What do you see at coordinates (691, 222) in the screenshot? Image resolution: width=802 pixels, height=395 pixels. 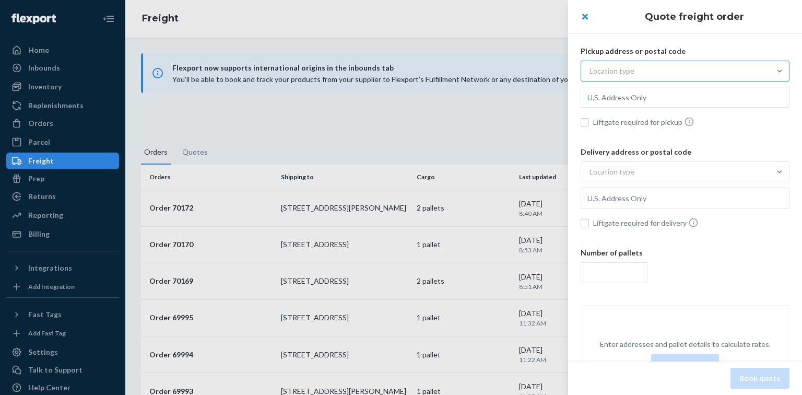 I see `span: Liftgate required for delivery` at bounding box center [691, 222].